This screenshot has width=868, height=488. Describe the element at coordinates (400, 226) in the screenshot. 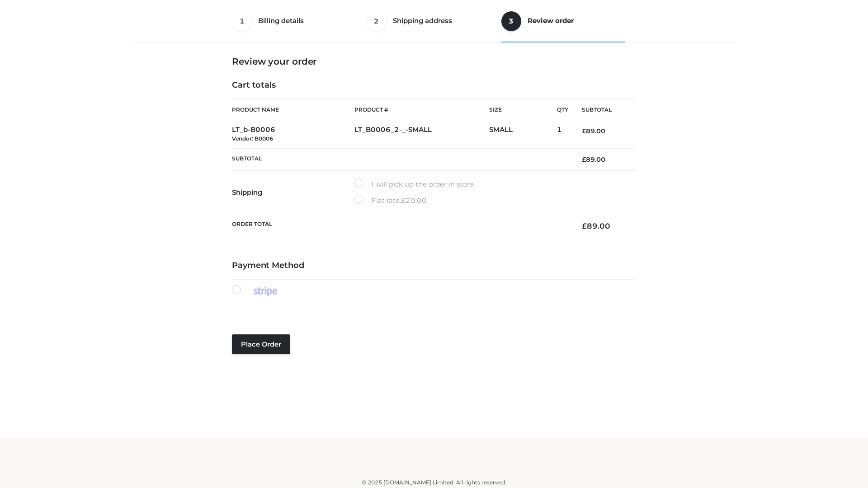

I see `th: Order Total` at that location.